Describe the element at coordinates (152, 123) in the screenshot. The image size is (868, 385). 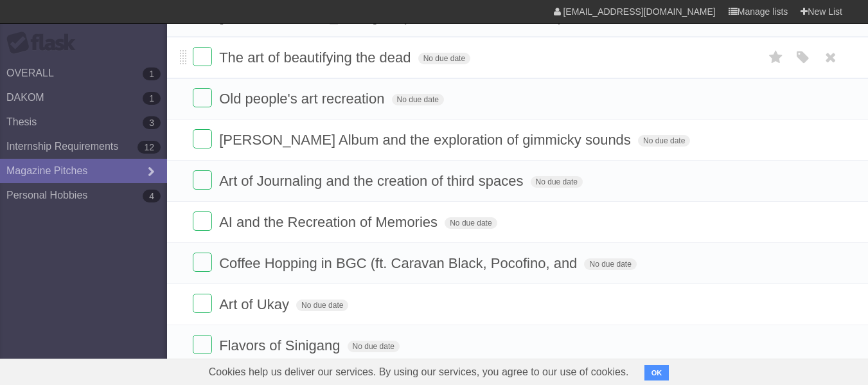
I see `b: 3` at that location.